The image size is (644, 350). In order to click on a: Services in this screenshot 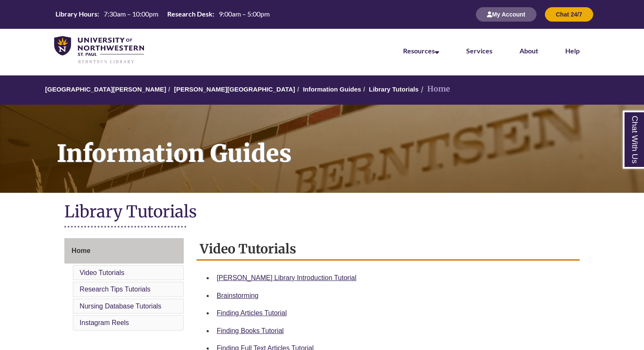, I will do `click(479, 50)`.